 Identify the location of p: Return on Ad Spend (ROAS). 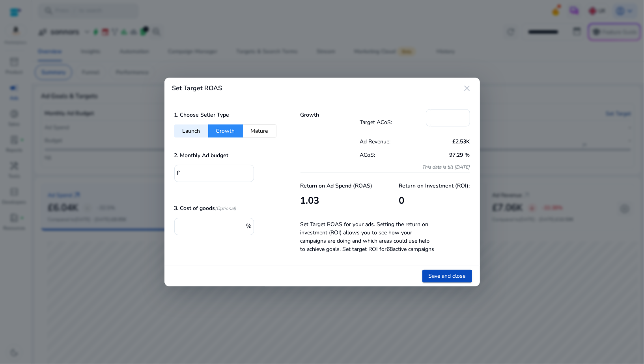
(337, 186).